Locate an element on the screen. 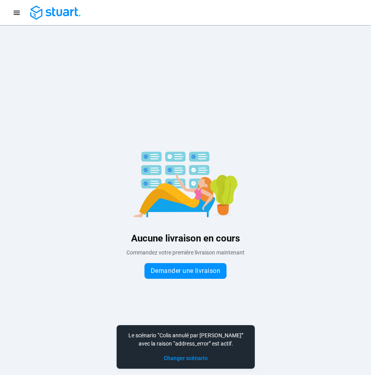 The width and height of the screenshot is (371, 375). span: Demander une livraison is located at coordinates (185, 271).